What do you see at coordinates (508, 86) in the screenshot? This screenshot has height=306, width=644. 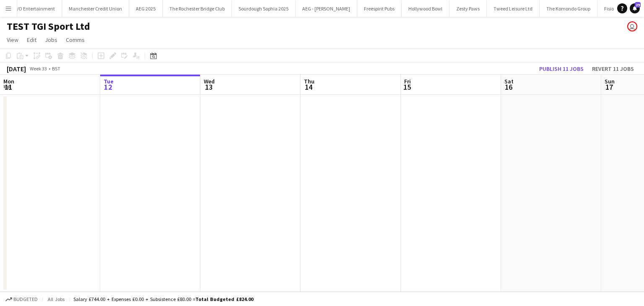 I see `span: 16` at bounding box center [508, 86].